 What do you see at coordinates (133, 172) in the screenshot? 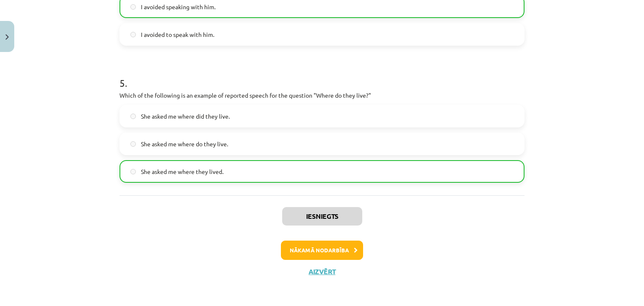
I see `input: She asked me where they lived.` at bounding box center [133, 172].